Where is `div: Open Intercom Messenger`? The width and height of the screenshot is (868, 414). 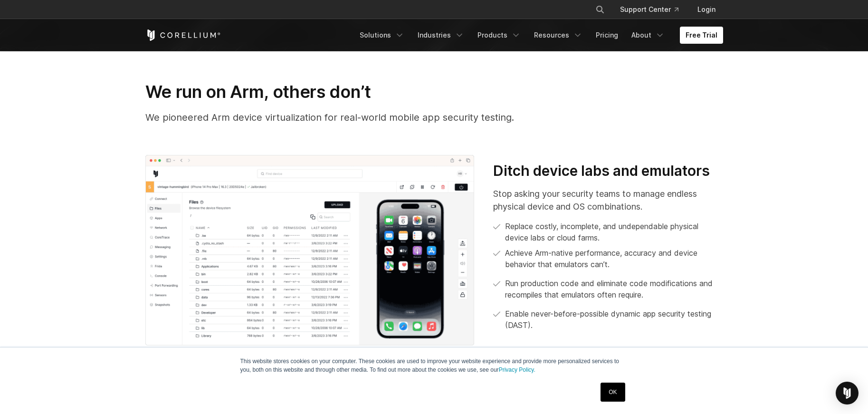
div: Open Intercom Messenger is located at coordinates (847, 393).